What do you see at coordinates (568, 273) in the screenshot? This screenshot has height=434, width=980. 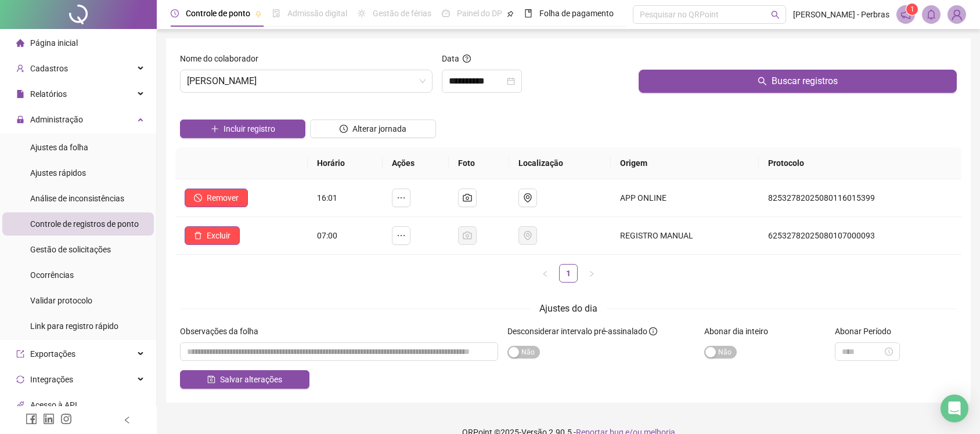 I see `li: 1` at bounding box center [568, 273].